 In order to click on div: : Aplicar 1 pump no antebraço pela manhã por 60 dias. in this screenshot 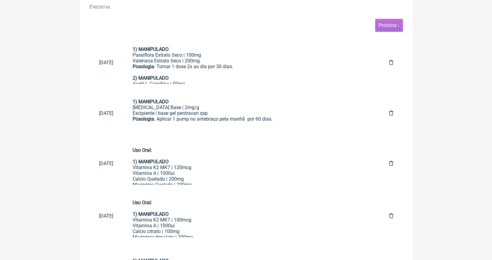, I will do `click(251, 122)`.